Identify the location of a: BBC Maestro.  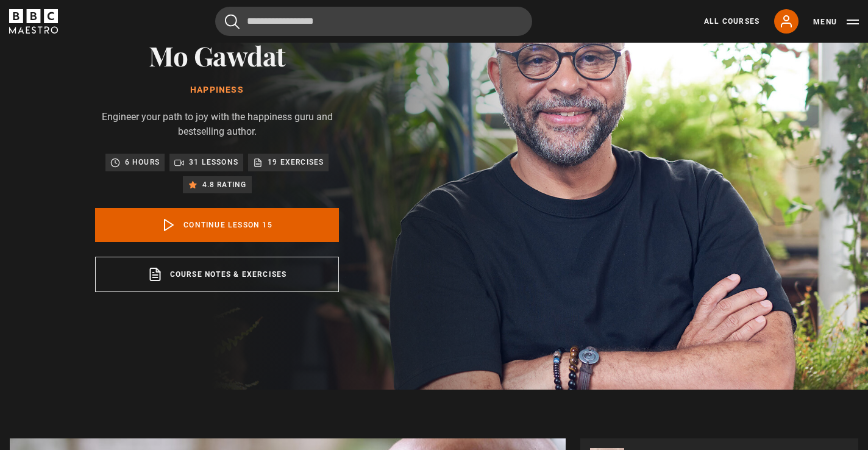
(33, 21).